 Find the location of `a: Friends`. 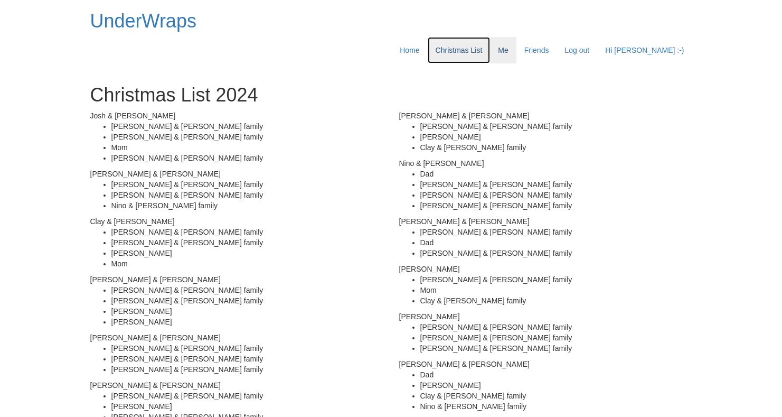

a: Friends is located at coordinates (536, 50).